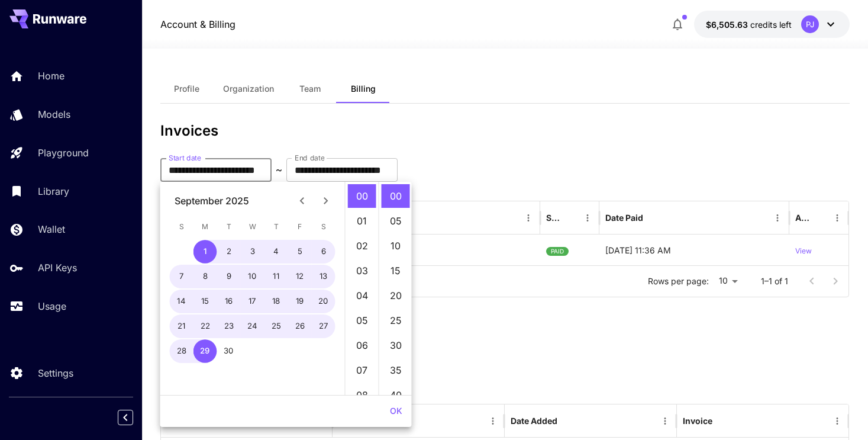 Image resolution: width=868 pixels, height=440 pixels. Describe the element at coordinates (362, 295) in the screenshot. I see `li: 4 hours` at that location.